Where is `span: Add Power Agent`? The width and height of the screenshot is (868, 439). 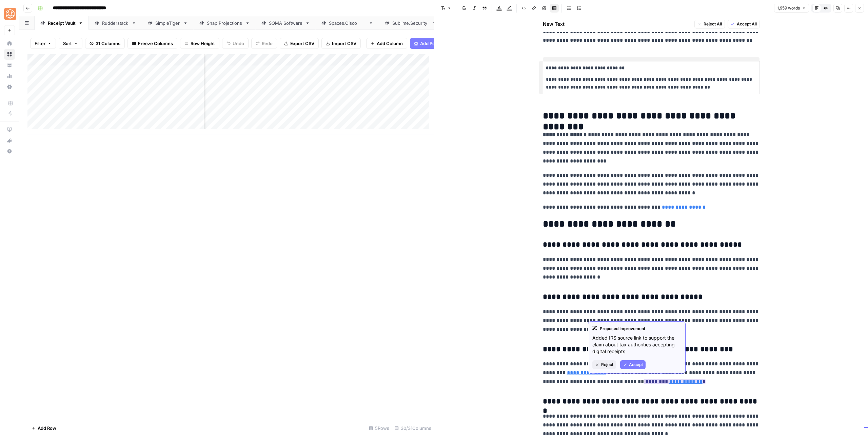
span: Add Power Agent is located at coordinates (438, 43).